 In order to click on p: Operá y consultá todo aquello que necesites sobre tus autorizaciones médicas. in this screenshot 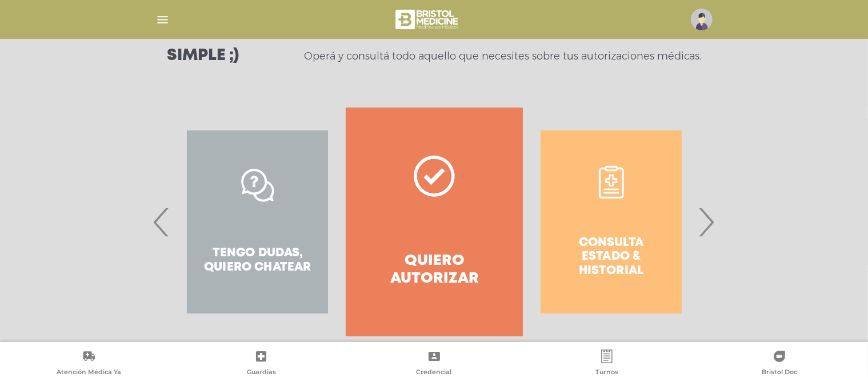, I will do `click(502, 56)`.